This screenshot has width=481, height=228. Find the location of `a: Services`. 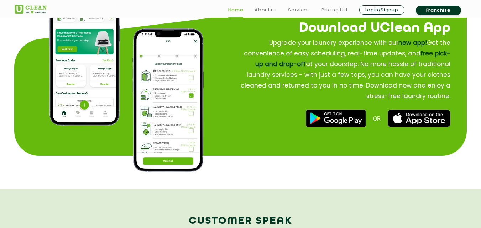

a: Services is located at coordinates (299, 10).